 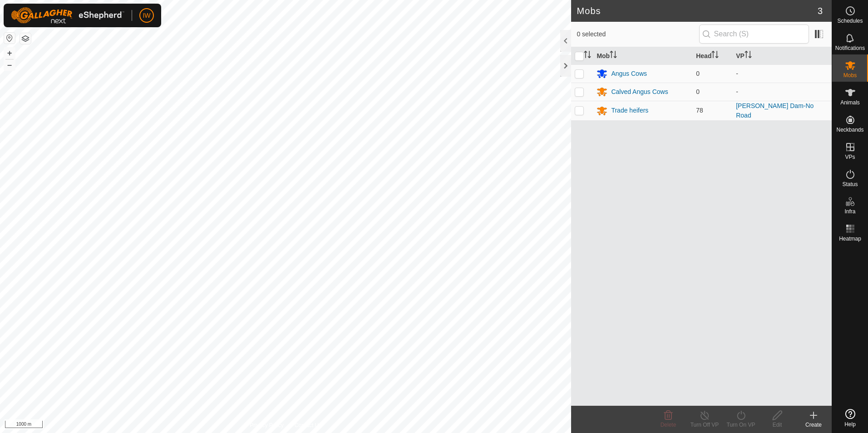 What do you see at coordinates (849, 21) in the screenshot?
I see `span: Schedules` at bounding box center [849, 21].